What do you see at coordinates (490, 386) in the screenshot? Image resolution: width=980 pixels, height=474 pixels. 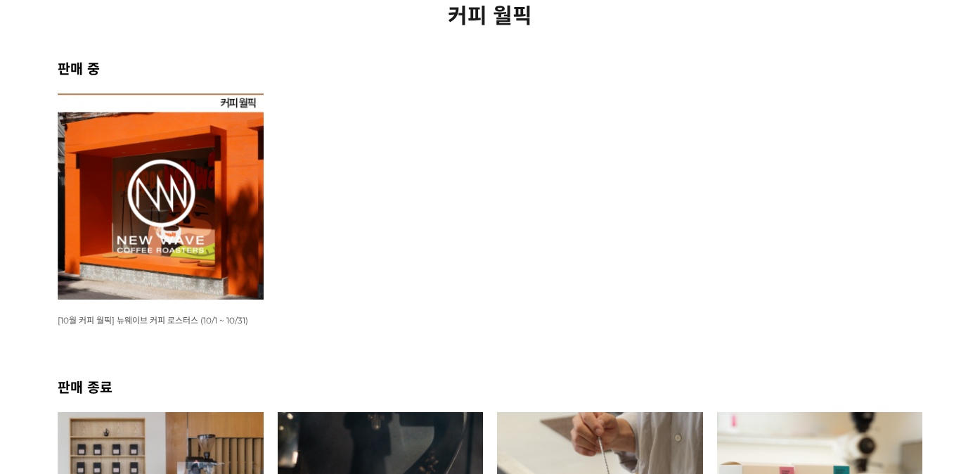 I see `h2: 판매 종료` at bounding box center [490, 386].